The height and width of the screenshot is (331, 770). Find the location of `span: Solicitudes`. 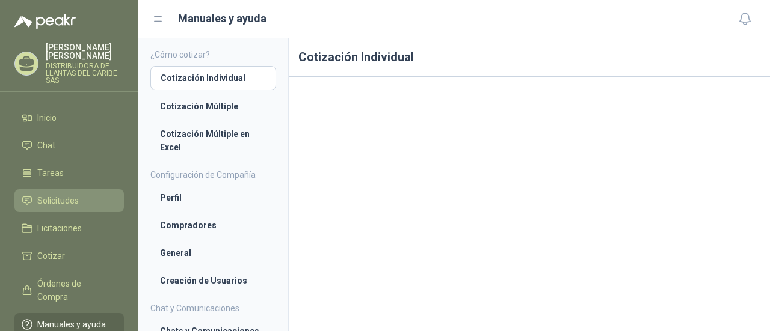

span: Solicitudes is located at coordinates (58, 201).